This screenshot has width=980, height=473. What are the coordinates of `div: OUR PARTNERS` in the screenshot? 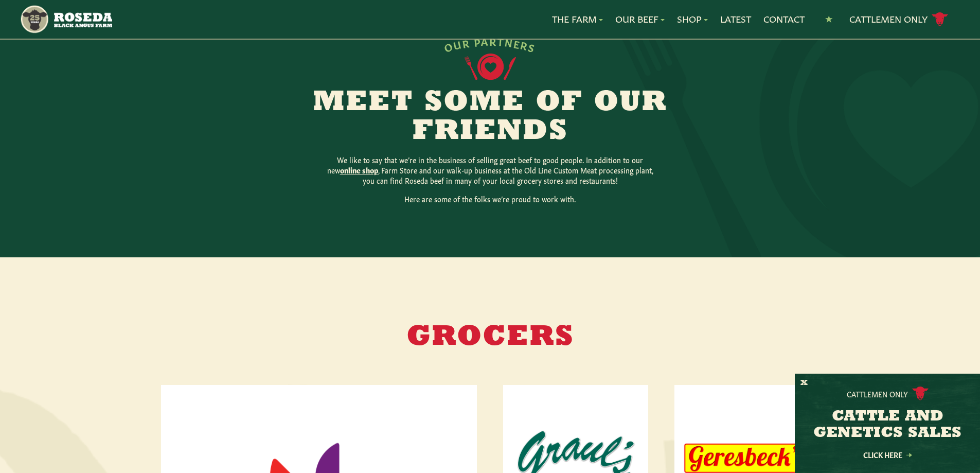 It's located at (490, 44).